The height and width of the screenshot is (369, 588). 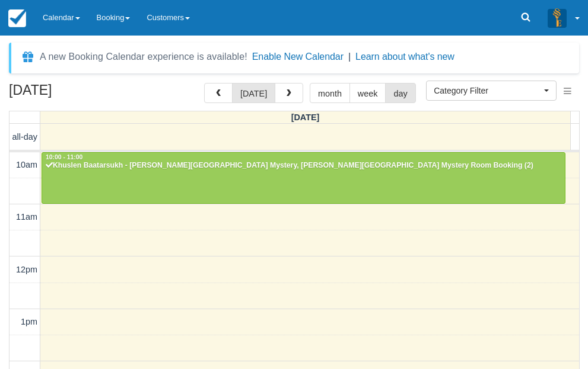 What do you see at coordinates (330, 93) in the screenshot?
I see `button: month` at bounding box center [330, 93].